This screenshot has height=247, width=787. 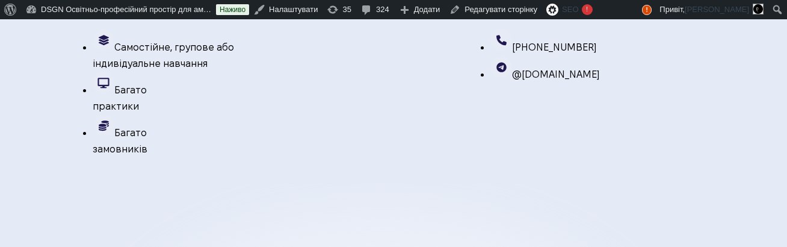 I want to click on a: Наживо, so click(x=232, y=10).